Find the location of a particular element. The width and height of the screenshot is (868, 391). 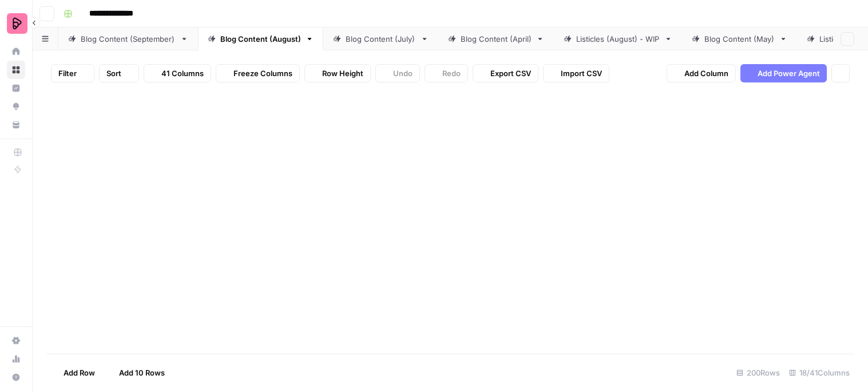

button: Filter is located at coordinates (72, 73).